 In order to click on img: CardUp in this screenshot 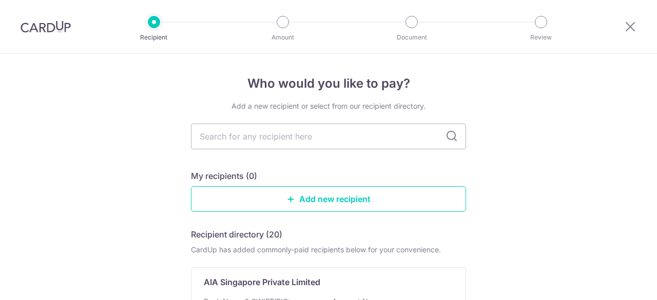, I will do `click(46, 27)`.